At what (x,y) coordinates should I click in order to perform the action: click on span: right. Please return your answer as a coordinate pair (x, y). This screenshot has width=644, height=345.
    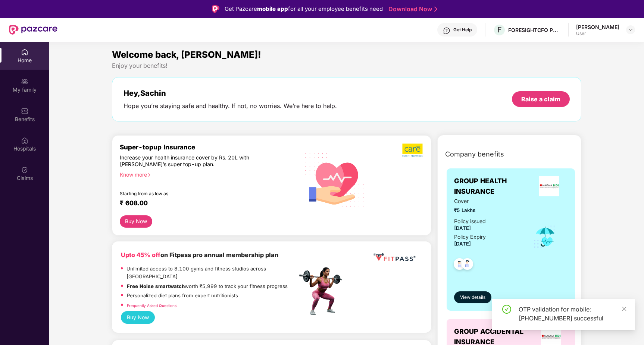
    Looking at the image, I should click on (149, 175).